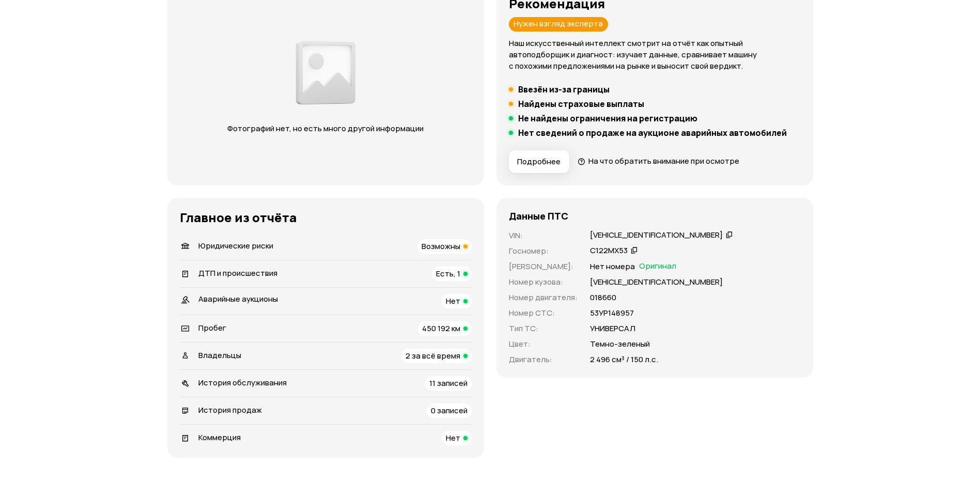 This screenshot has height=497, width=980. Describe the element at coordinates (326, 217) in the screenshot. I see `h3: Главное из отчёта` at that location.